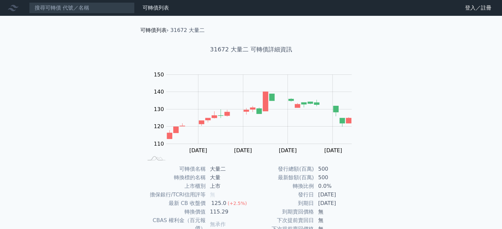 The width and height of the screenshot is (502, 229). What do you see at coordinates (283, 178) in the screenshot?
I see `td: 最新餘額(百萬)` at bounding box center [283, 178].